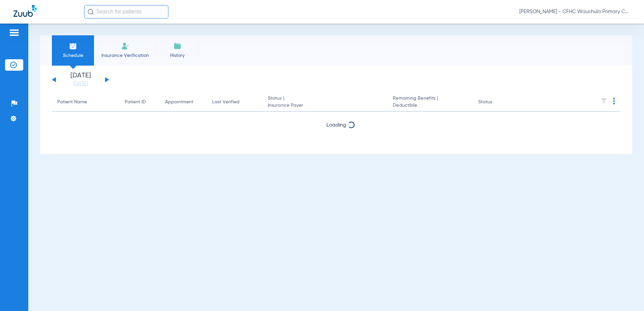 This screenshot has height=311, width=644. I want to click on img: group-dot-blue.svg, so click(614, 101).